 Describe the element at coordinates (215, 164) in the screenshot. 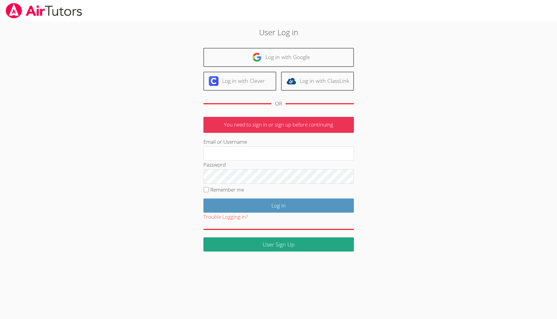

I see `label: Password` at that location.